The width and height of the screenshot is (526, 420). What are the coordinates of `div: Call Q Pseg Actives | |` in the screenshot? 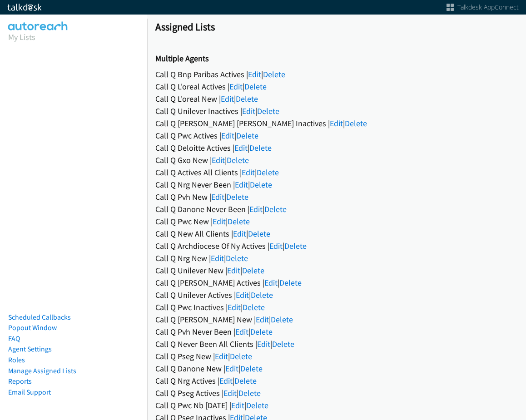 It's located at (337, 393).